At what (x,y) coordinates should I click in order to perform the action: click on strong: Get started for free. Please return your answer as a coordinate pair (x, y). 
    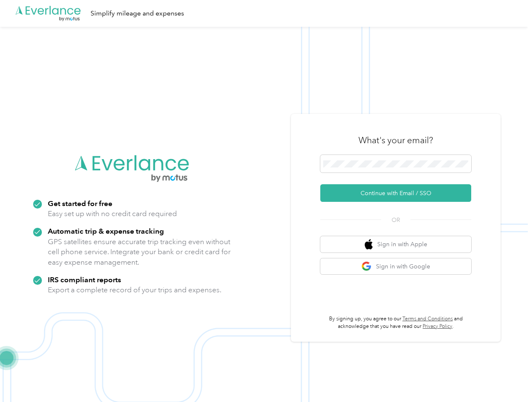
    Looking at the image, I should click on (80, 203).